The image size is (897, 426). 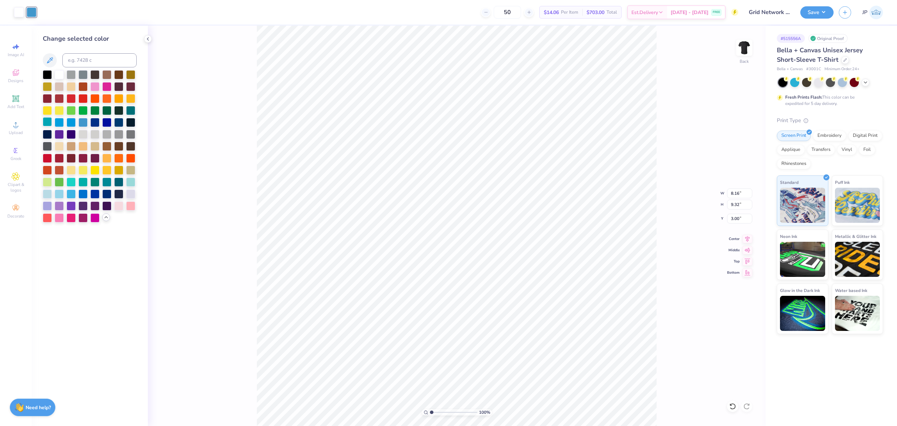 I want to click on span: $703.00, so click(x=596, y=12).